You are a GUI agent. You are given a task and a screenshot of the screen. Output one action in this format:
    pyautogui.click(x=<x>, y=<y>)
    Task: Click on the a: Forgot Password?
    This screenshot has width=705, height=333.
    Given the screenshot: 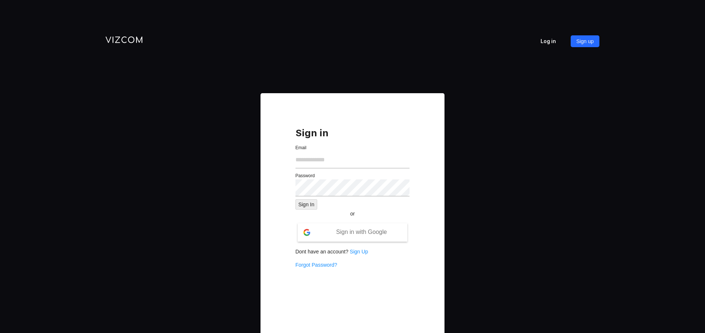 What is the action you would take?
    pyautogui.click(x=317, y=265)
    